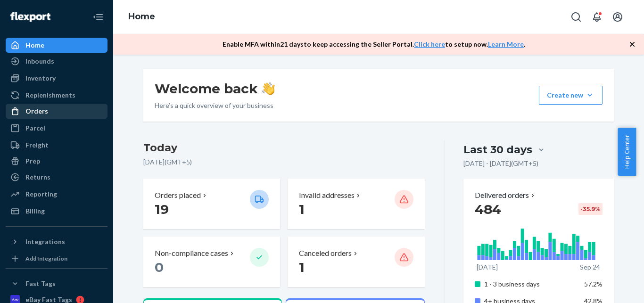 This screenshot has height=303, width=644. I want to click on a: Replenishments, so click(57, 95).